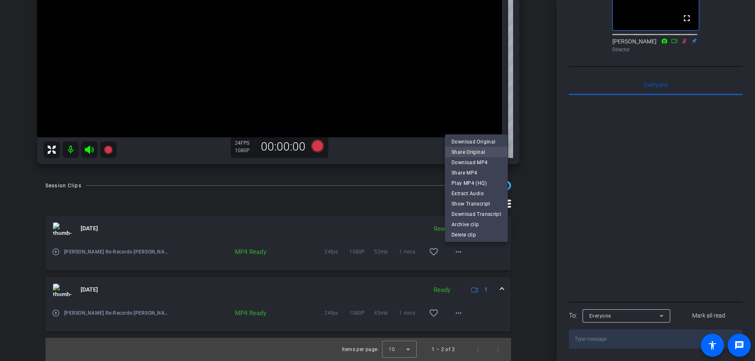 The width and height of the screenshot is (755, 361). Describe the element at coordinates (476, 214) in the screenshot. I see `span: Download Transcript` at that location.